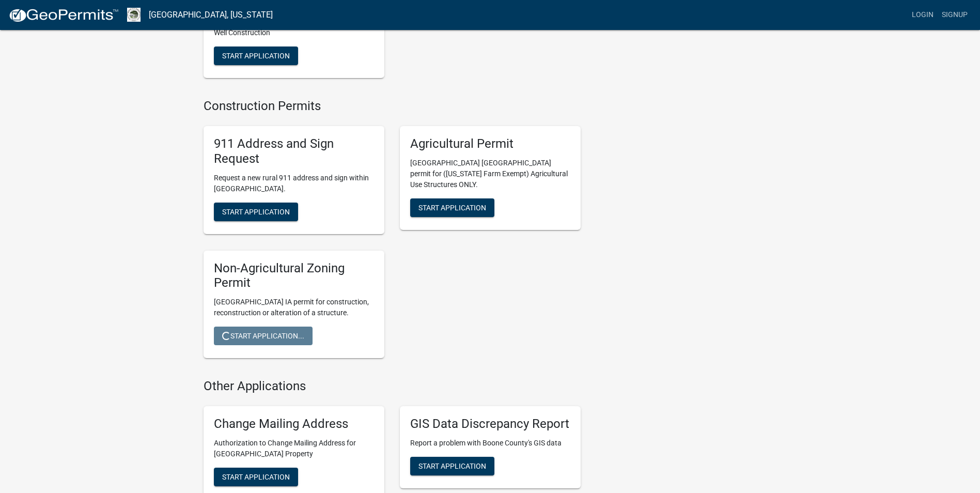 The image size is (980, 493). Describe the element at coordinates (955, 15) in the screenshot. I see `a: Signup` at that location.